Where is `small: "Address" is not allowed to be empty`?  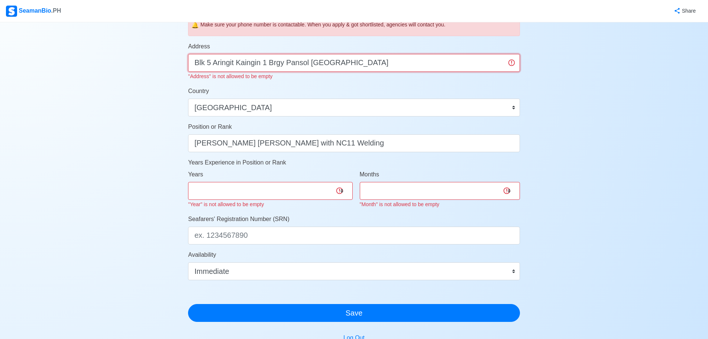 small: "Address" is not allowed to be empty is located at coordinates (230, 76).